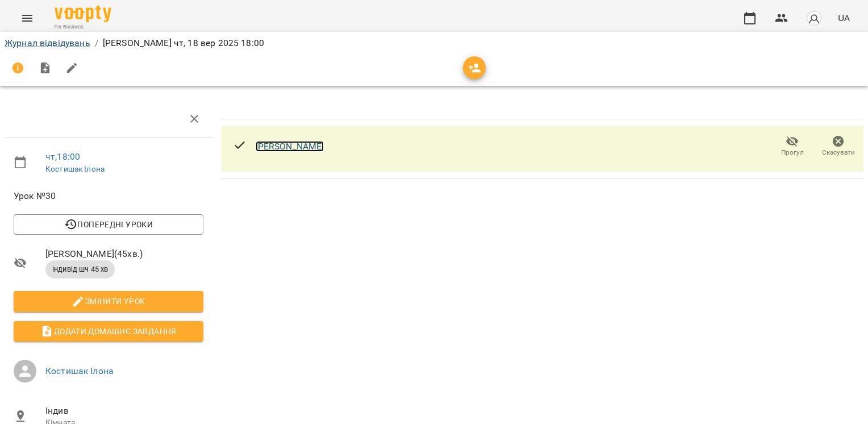 The image size is (868, 424). What do you see at coordinates (815, 18) in the screenshot?
I see `img: avatar_s.png` at bounding box center [815, 18].